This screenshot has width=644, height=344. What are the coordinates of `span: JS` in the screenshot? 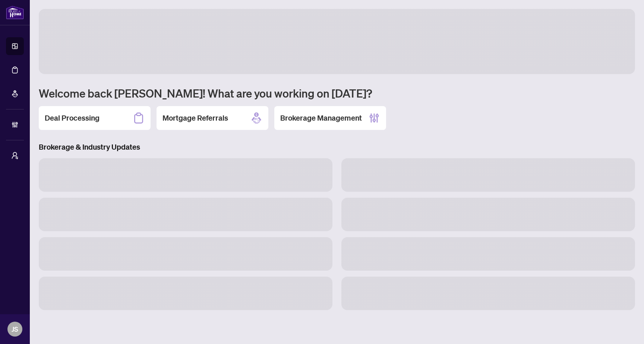 It's located at (15, 329).